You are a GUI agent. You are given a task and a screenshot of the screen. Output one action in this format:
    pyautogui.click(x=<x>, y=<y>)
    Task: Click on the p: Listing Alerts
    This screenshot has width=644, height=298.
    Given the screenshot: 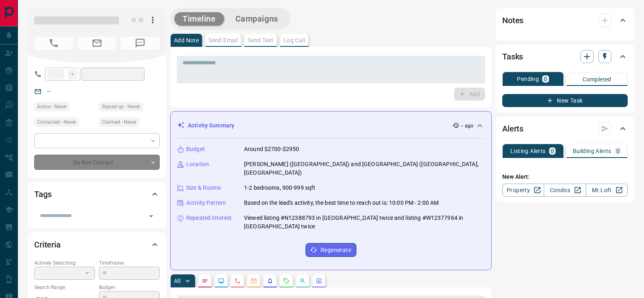 What is the action you would take?
    pyautogui.click(x=528, y=151)
    